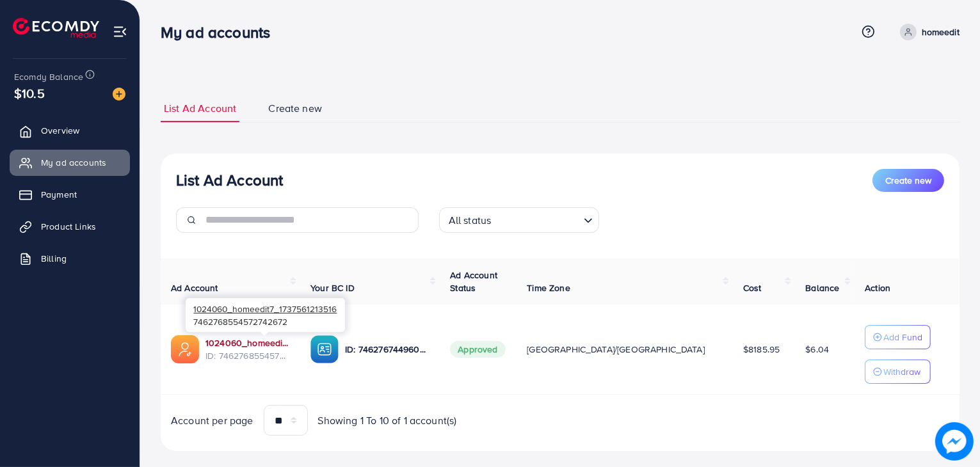 This screenshot has height=467, width=980. What do you see at coordinates (927, 32) in the screenshot?
I see `a: homeedit` at bounding box center [927, 32].